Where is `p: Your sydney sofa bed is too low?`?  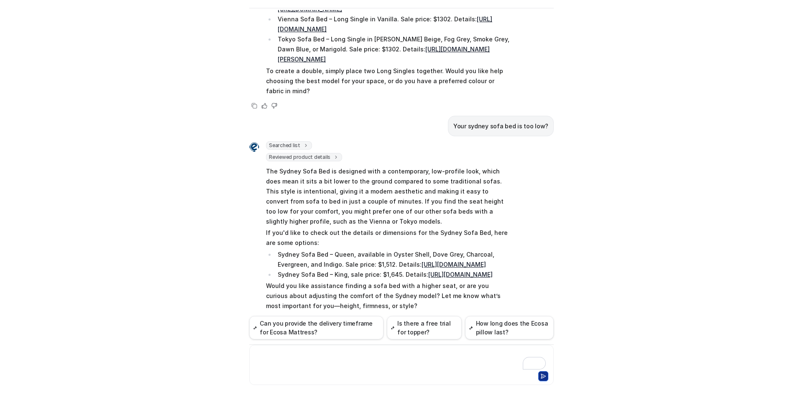 p: Your sydney sofa bed is too low? is located at coordinates (501, 126).